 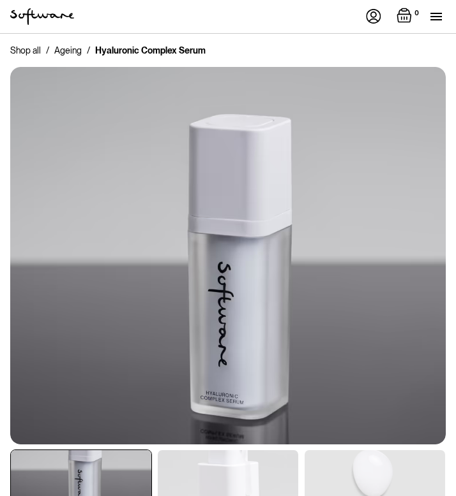 I want to click on a: Ageing, so click(x=68, y=50).